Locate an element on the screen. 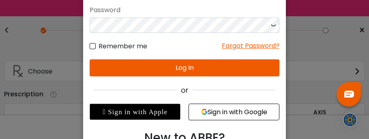 The height and width of the screenshot is (139, 369). div: or is located at coordinates (185, 90).